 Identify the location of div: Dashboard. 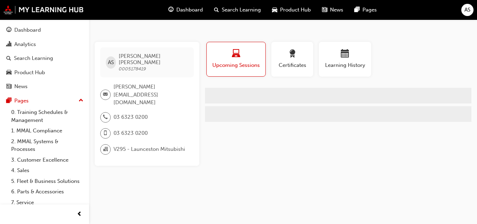
(28, 30).